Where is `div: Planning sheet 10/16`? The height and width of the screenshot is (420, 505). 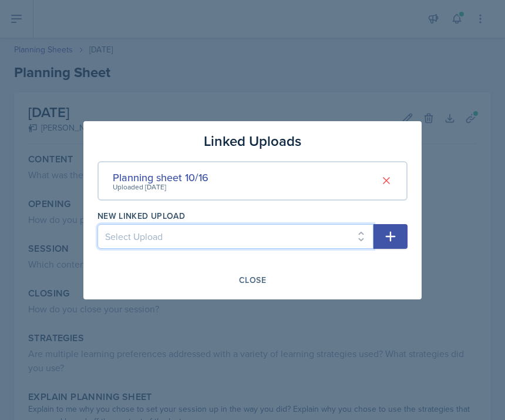 div: Planning sheet 10/16 is located at coordinates (160, 177).